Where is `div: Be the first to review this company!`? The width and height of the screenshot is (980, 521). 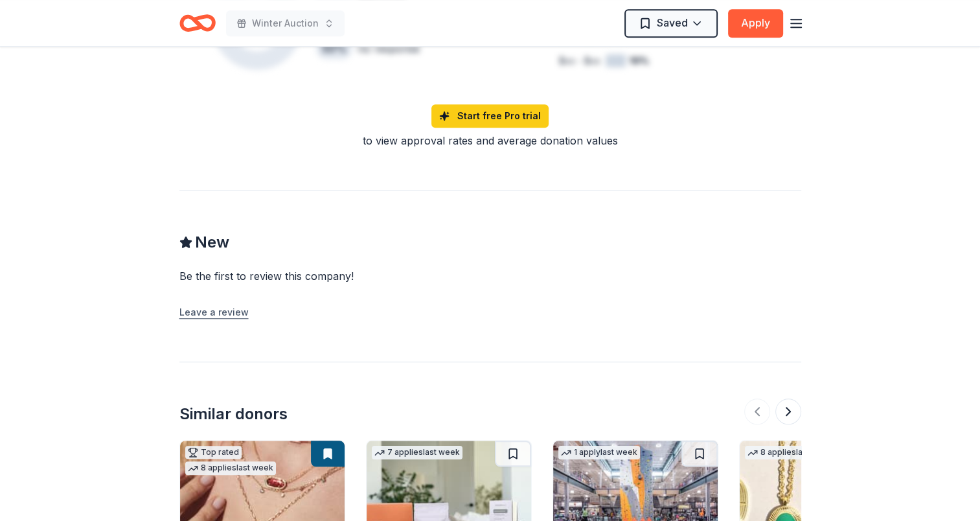 div: Be the first to review this company! is located at coordinates (345, 276).